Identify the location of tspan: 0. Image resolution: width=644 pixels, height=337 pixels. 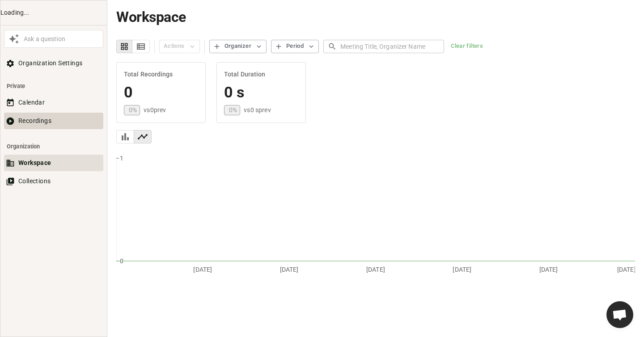
(121, 261).